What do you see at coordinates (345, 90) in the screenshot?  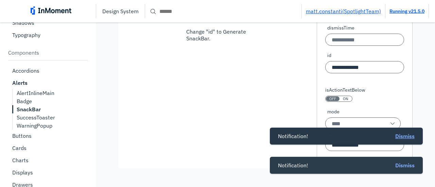 I see `label: isActionTextBelow` at bounding box center [345, 90].